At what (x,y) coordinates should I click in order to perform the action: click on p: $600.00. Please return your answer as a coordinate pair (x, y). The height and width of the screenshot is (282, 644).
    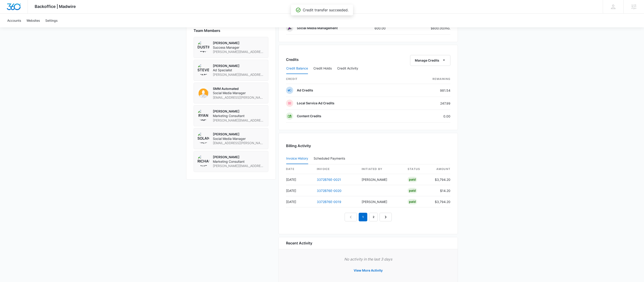
    Looking at the image, I should click on (440, 28).